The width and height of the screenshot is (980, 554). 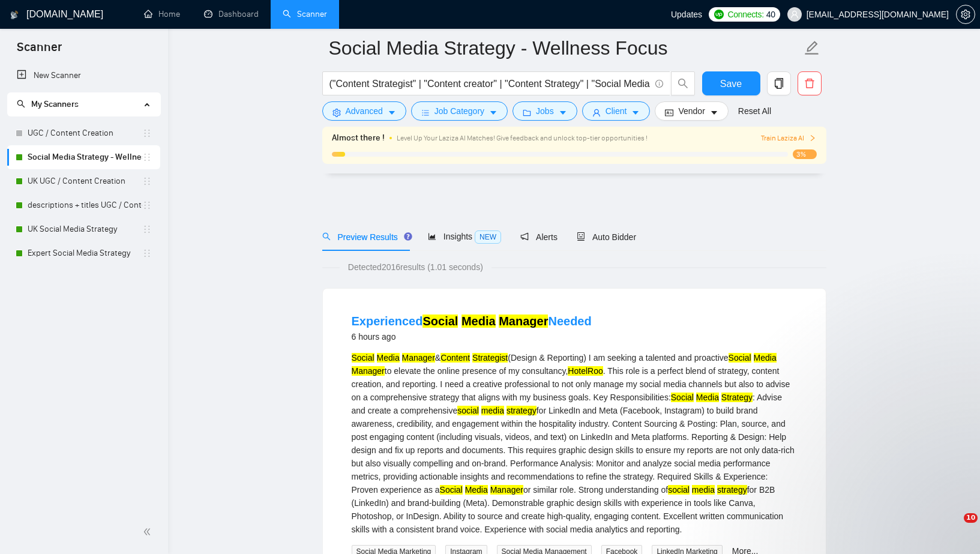 I want to click on button: Save, so click(x=731, y=83).